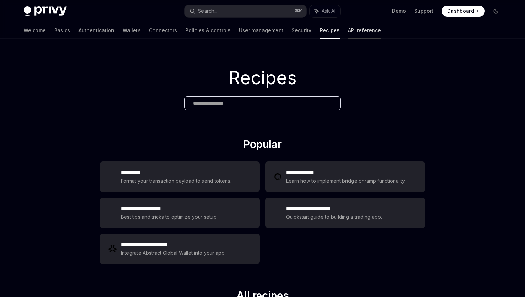  Describe the element at coordinates (245, 11) in the screenshot. I see `button: Search...⌘K` at that location.